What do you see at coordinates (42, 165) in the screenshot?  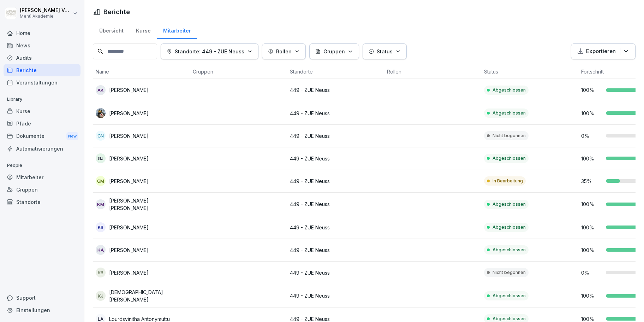 I see `p: People` at bounding box center [42, 165].